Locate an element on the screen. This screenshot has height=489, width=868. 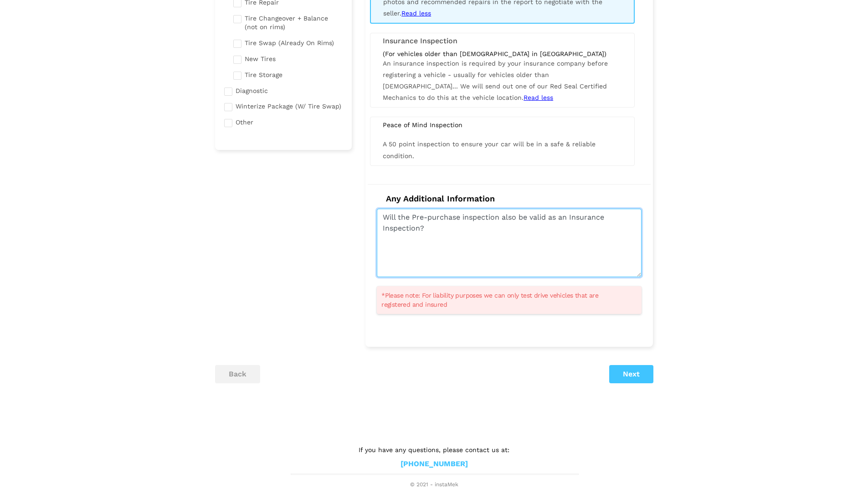
span: © 2021 - instaMek is located at coordinates (434, 484).